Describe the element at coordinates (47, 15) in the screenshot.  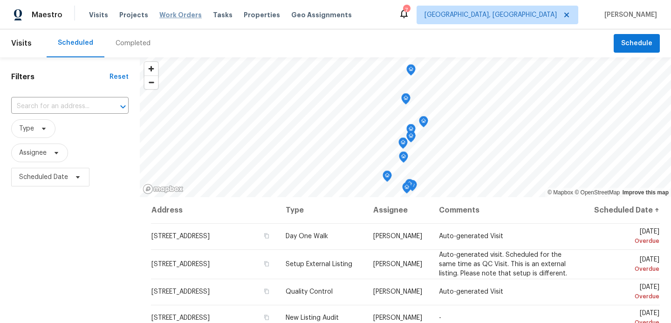
I see `span: Maestro` at that location.